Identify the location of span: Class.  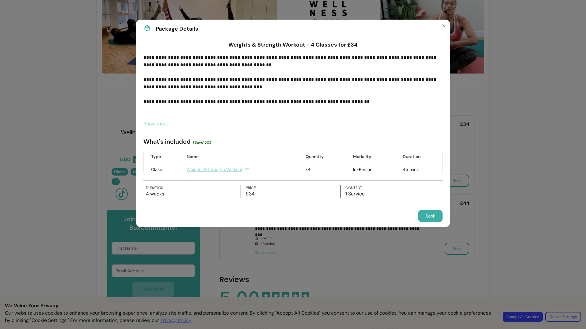
(156, 169).